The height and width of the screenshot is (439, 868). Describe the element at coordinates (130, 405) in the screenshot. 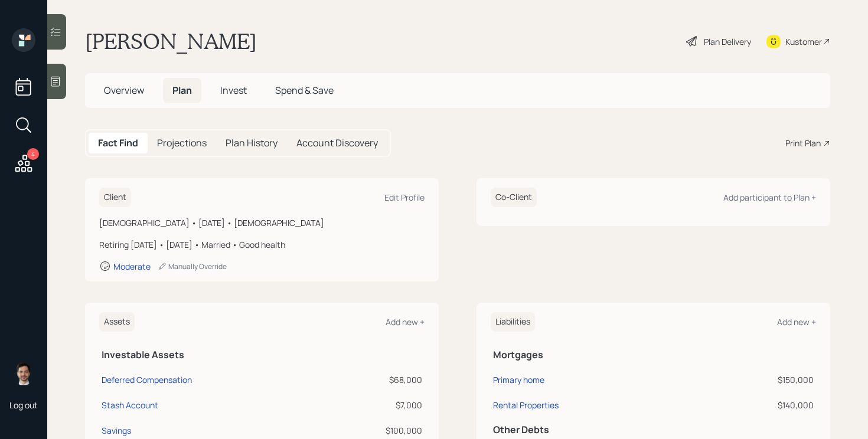

I see `div: Stash Account` at that location.